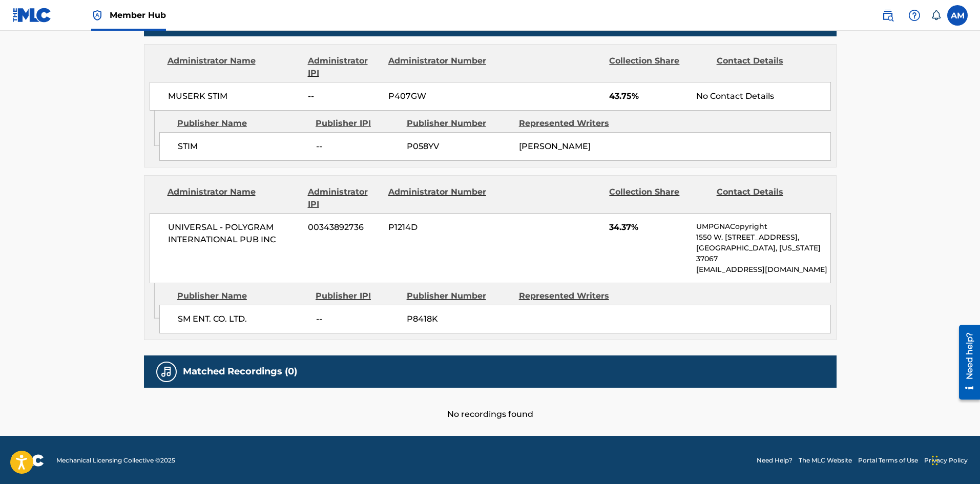 This screenshot has height=484, width=980. I want to click on span: Member Hub, so click(138, 15).